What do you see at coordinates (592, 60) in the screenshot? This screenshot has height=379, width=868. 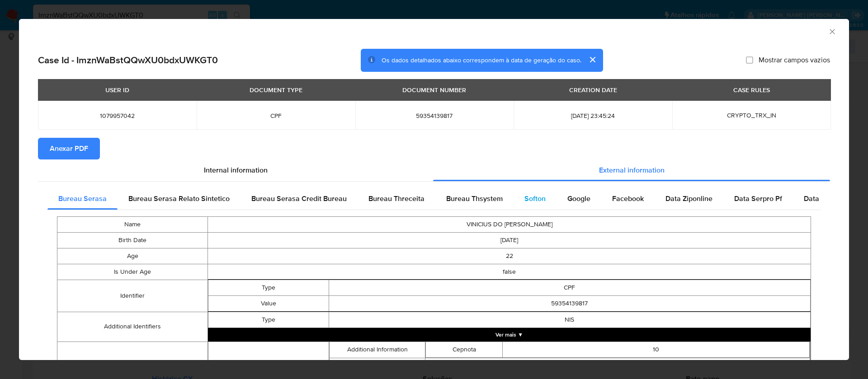 I see `button: cerrar` at bounding box center [592, 60].